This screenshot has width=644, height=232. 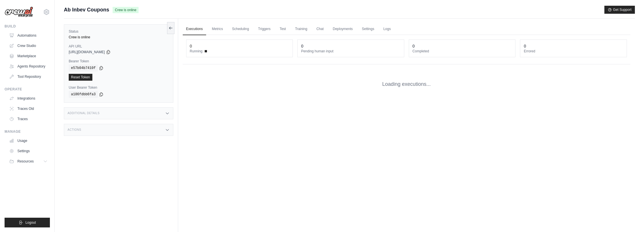 I want to click on button: Get Support, so click(x=620, y=10).